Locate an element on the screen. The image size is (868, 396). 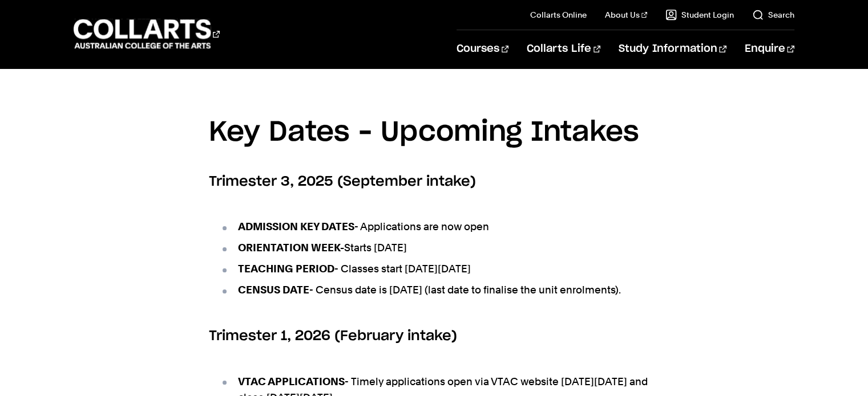
a: Enquire is located at coordinates (769, 49).